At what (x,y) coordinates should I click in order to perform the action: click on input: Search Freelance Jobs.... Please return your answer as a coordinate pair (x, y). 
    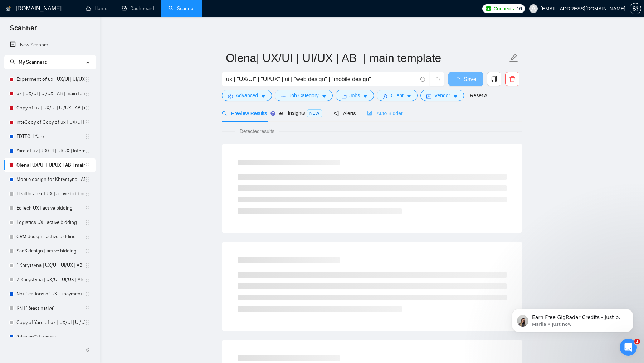
    Looking at the image, I should click on (322, 79).